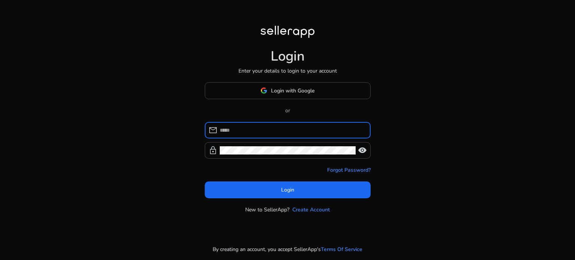 The width and height of the screenshot is (575, 260). I want to click on h1: Login, so click(288, 56).